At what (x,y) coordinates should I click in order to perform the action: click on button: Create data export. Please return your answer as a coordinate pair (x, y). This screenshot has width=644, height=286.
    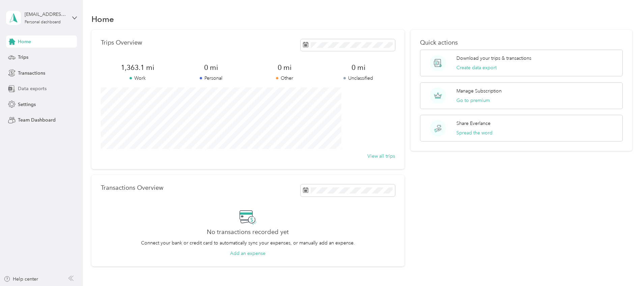
    Looking at the image, I should click on (476, 67).